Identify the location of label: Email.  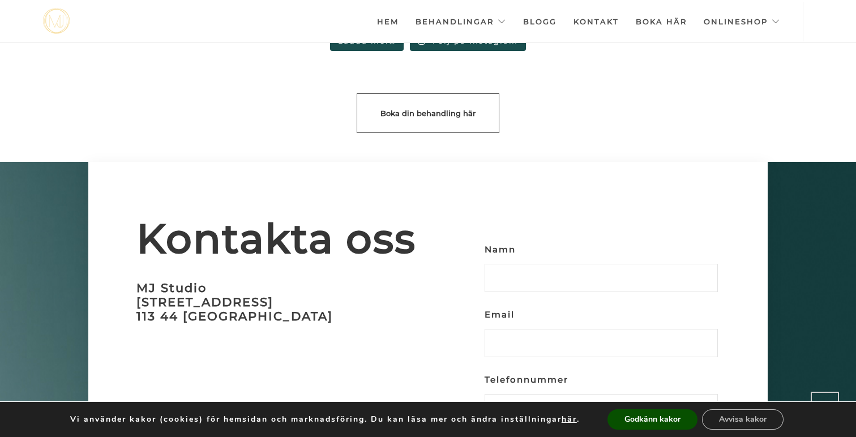
(601, 337).